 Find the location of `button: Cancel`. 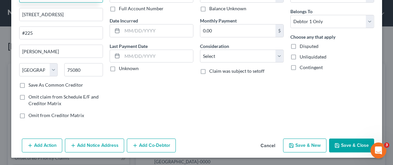

button: Cancel is located at coordinates (268, 146).